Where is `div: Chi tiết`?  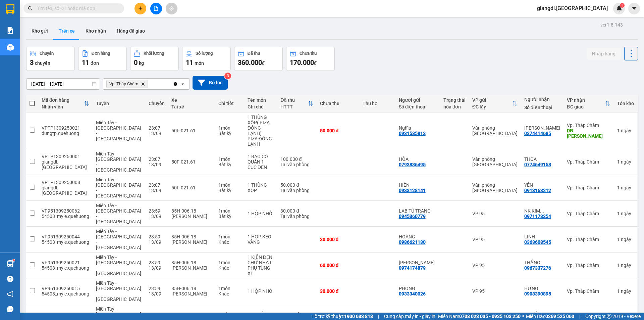 div: Chi tiết is located at coordinates (230, 103).